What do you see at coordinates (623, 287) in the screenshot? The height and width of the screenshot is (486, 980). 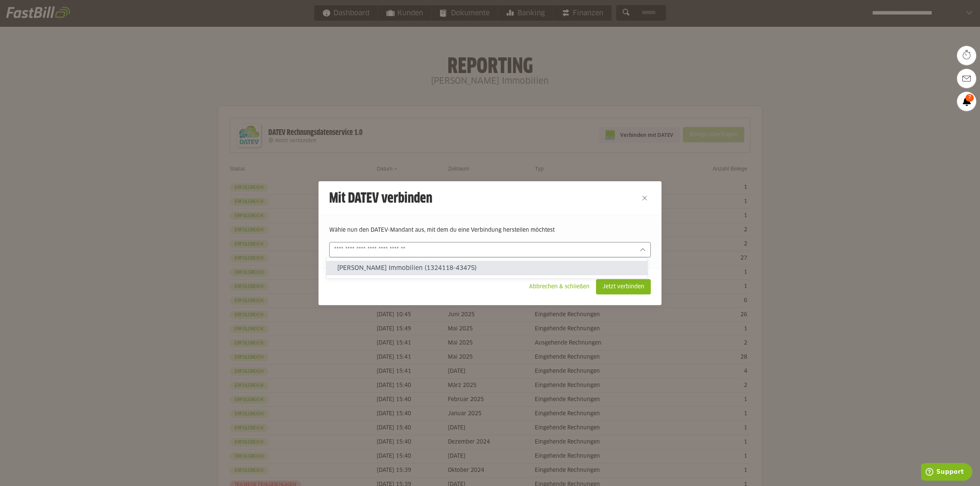 I see `sl-button: Jetzt verbinden` at bounding box center [623, 287].